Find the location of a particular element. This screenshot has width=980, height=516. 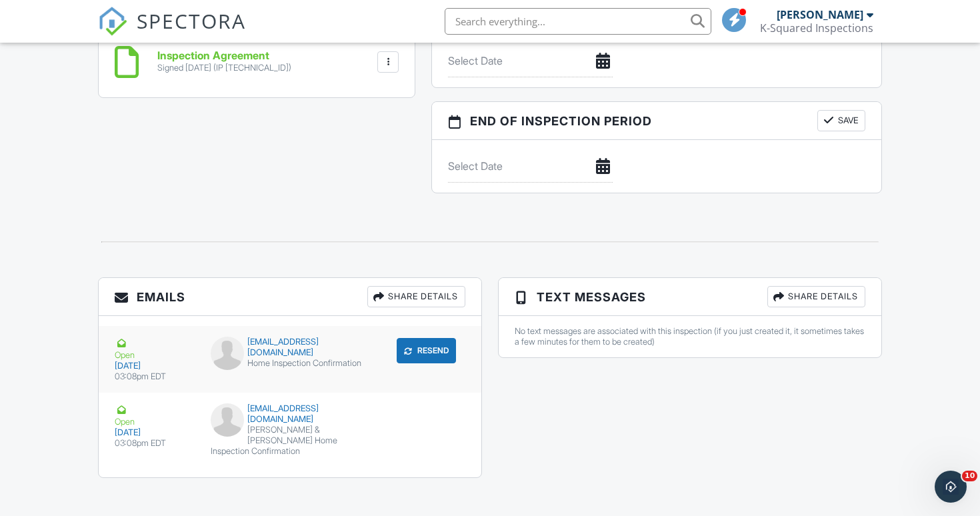

img: The Best Home Inspection Software - Spectora is located at coordinates (112, 22).